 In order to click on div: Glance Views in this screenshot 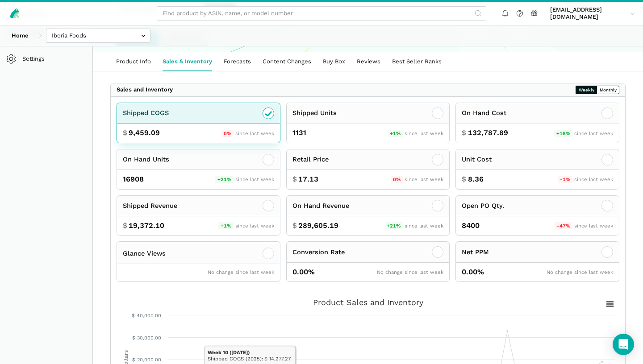, I will do `click(144, 254)`.